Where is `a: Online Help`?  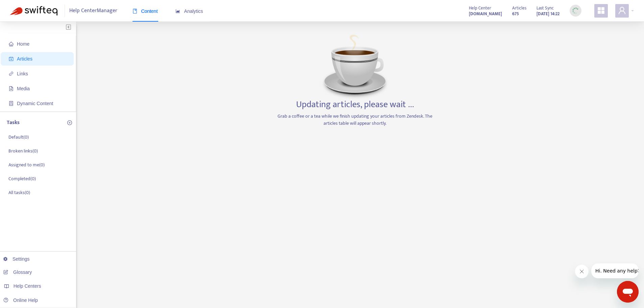 a: Online Help is located at coordinates (21, 300).